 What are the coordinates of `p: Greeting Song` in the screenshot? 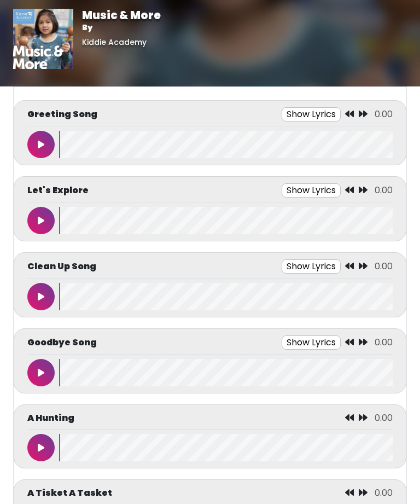 It's located at (62, 114).